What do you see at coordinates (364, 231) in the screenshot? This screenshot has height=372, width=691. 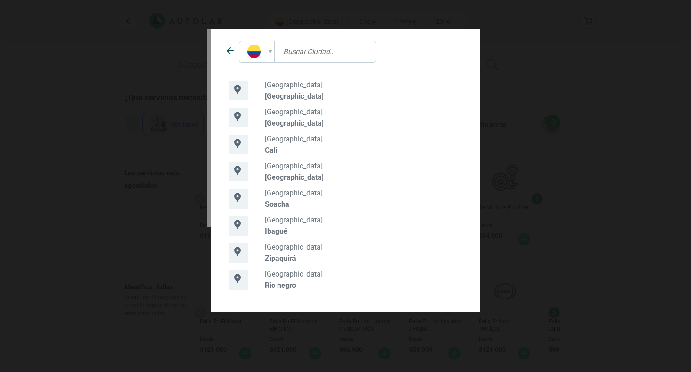 I see `p: Ibagué` at bounding box center [364, 231].